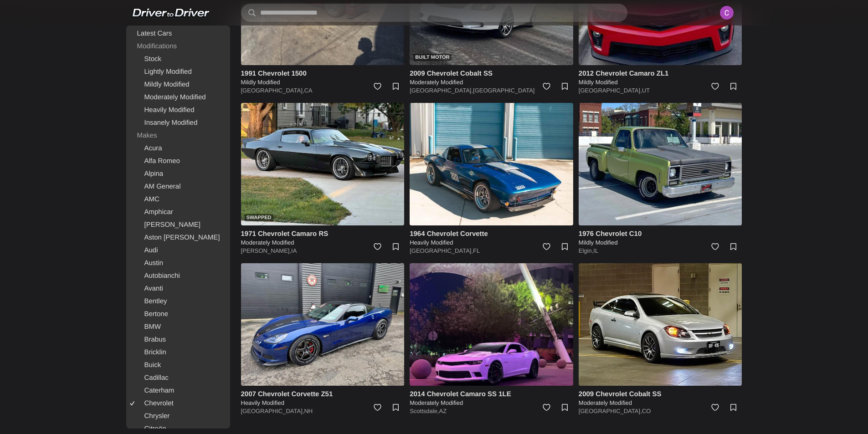 Image resolution: width=868 pixels, height=434 pixels. What do you see at coordinates (322, 325) in the screenshot?
I see `img: 2007 Chevrolet Corvette Z51 for sale` at bounding box center [322, 325].